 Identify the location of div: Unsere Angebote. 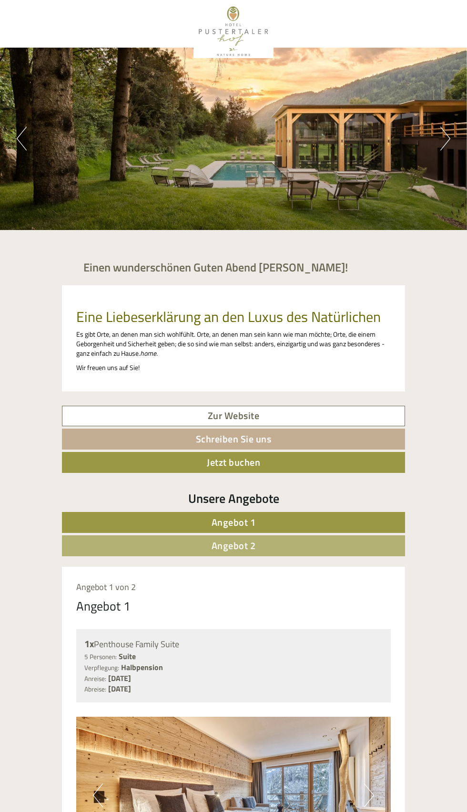
(233, 498).